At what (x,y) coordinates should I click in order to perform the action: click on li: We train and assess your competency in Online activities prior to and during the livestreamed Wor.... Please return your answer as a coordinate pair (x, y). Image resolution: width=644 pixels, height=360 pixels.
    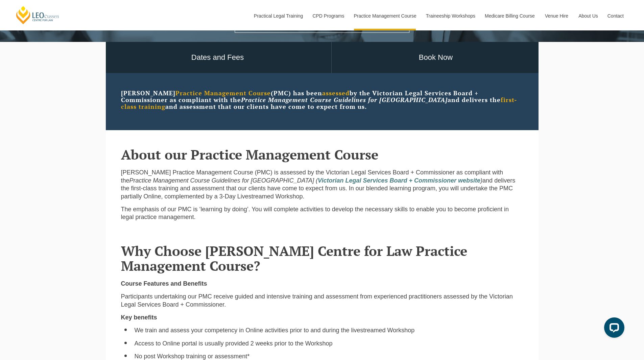
    Looking at the image, I should click on (329, 330).